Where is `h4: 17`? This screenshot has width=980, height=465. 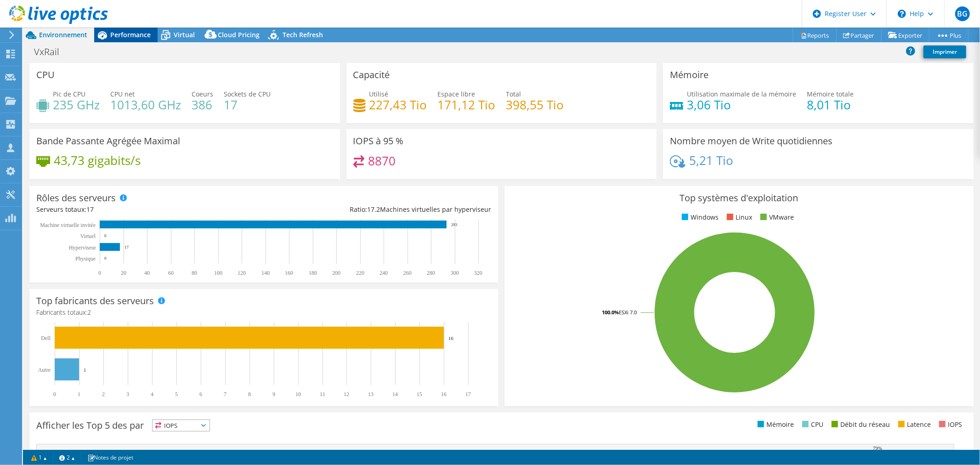 h4: 17 is located at coordinates (247, 105).